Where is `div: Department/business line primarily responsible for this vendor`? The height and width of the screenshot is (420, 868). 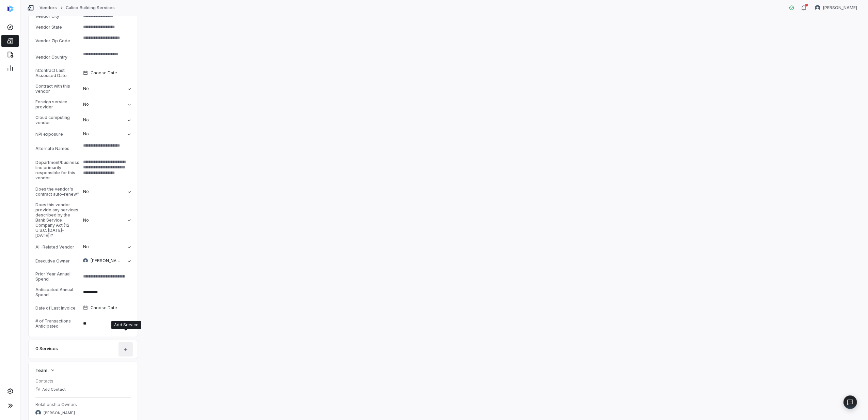 div: Department/business line primarily responsible for this vendor is located at coordinates (58, 170).